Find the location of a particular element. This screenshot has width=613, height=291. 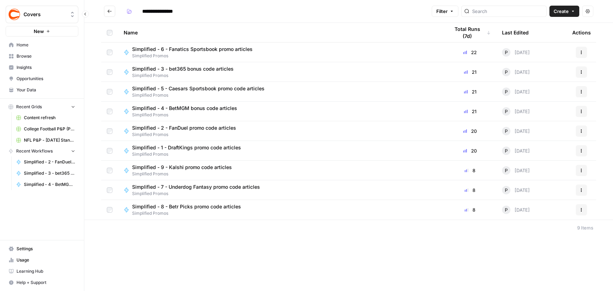

img: Covers Logo is located at coordinates (14, 14).